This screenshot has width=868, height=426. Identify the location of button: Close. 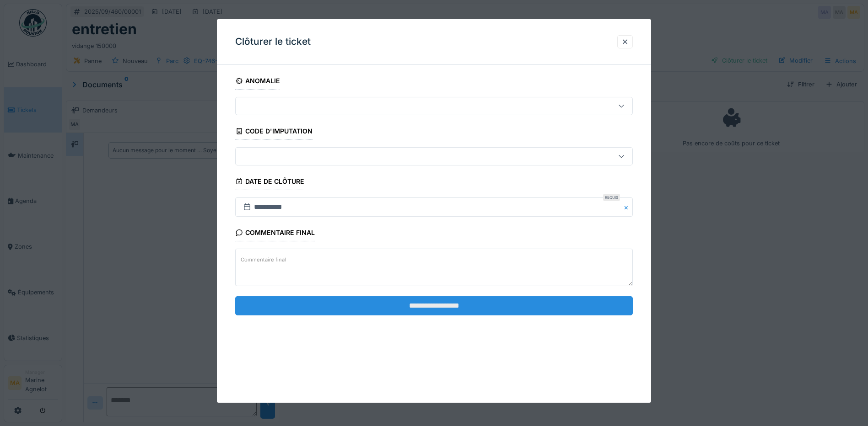
(628, 207).